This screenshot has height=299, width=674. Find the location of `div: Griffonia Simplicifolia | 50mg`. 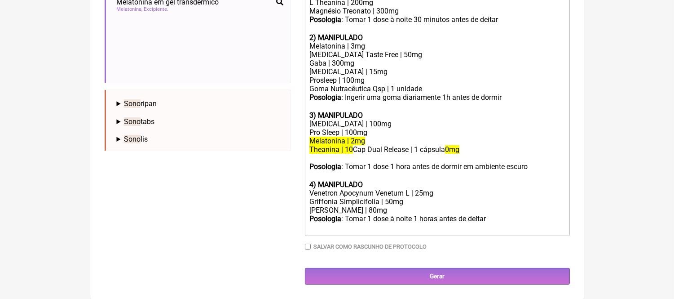

div: Griffonia Simplicifolia | 50mg is located at coordinates (437, 201).